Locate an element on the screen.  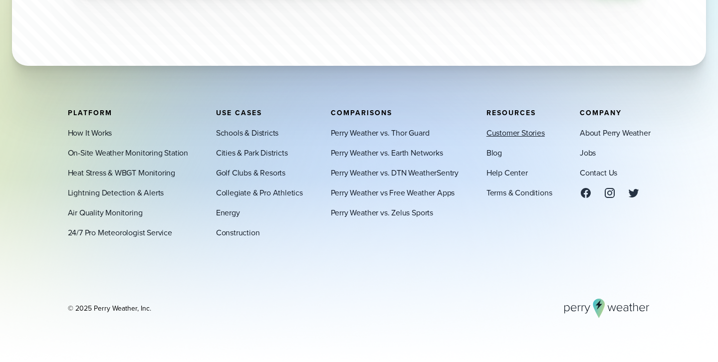
a: Perry Weather vs Free Weather Apps is located at coordinates (393, 193).